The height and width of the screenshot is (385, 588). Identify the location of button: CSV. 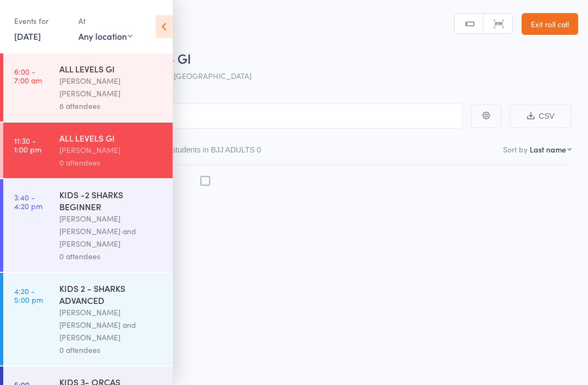
(541, 116).